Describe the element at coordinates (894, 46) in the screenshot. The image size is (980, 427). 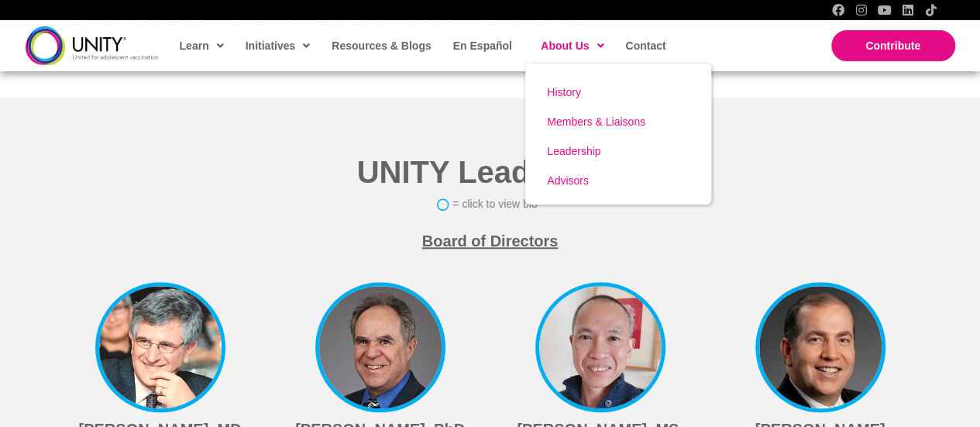
I see `a: Contribute` at that location.